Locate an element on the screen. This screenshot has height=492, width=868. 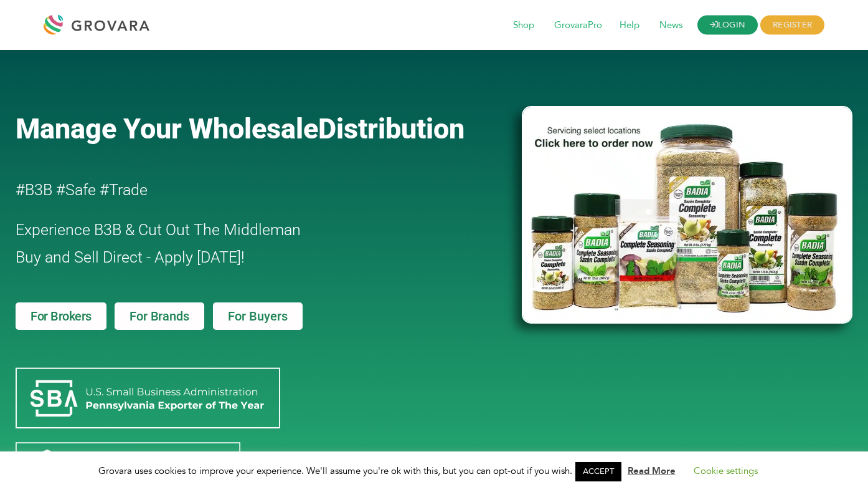
a: News is located at coordinates (671, 26).